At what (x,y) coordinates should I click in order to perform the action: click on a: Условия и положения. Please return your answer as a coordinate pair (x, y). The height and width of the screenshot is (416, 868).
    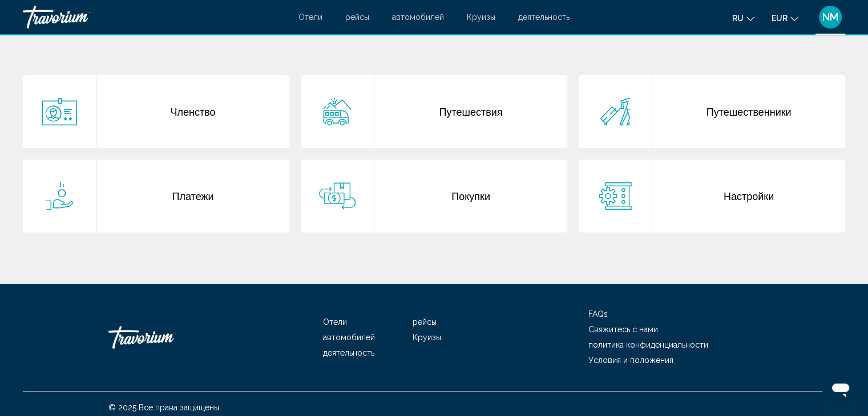
    Looking at the image, I should click on (630, 360).